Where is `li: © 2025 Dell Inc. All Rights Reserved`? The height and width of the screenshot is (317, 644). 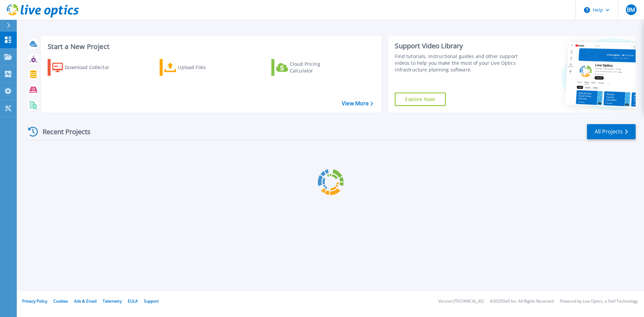
li: © 2025 Dell Inc. All Rights Reserved is located at coordinates (522, 301).